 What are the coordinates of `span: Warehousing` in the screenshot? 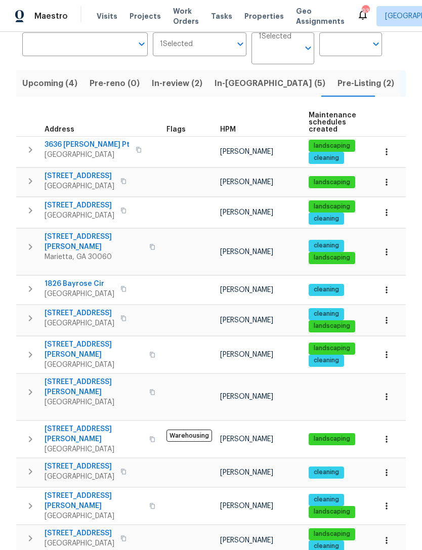 It's located at (189, 436).